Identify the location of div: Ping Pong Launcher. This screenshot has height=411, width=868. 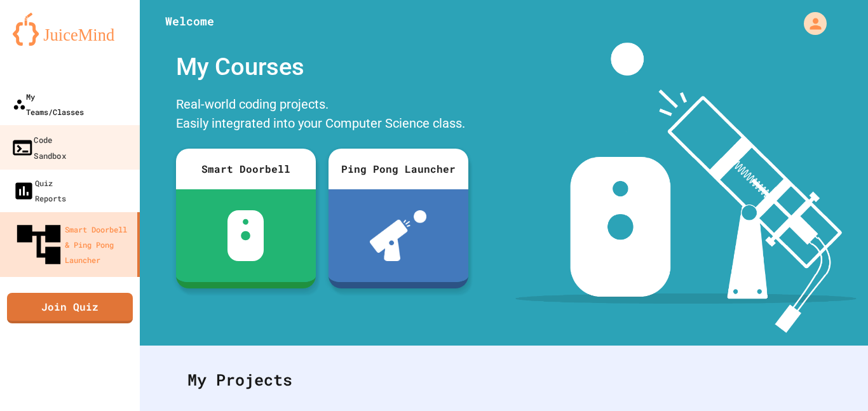
(398, 169).